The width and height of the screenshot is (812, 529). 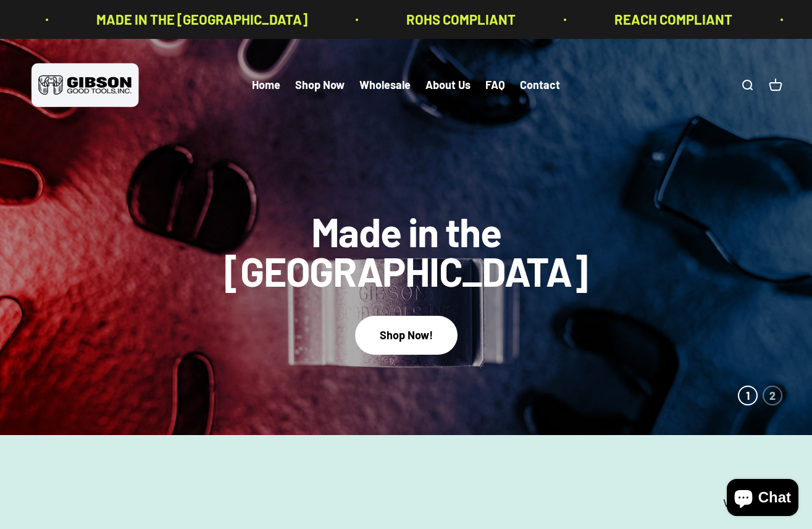 I want to click on button: 2, so click(x=772, y=395).